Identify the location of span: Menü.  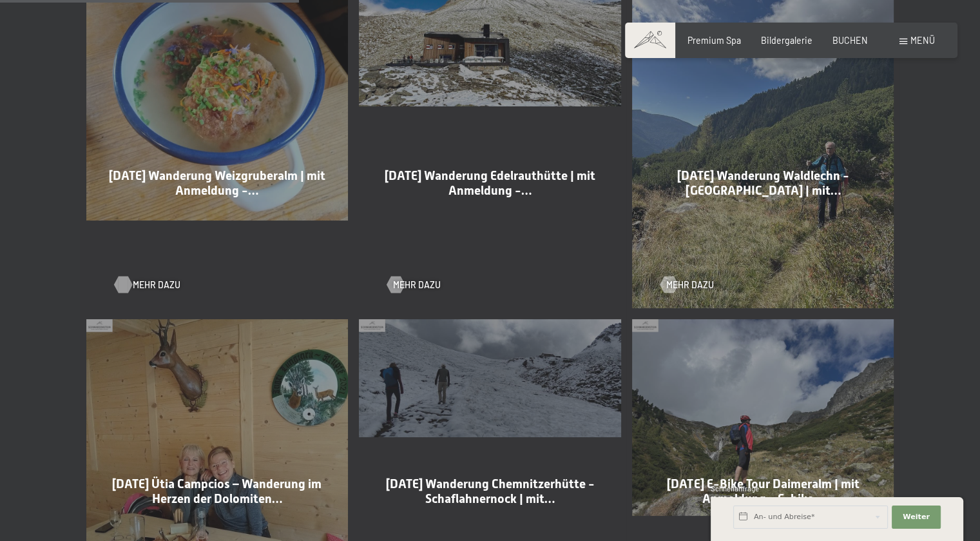
(923, 40).